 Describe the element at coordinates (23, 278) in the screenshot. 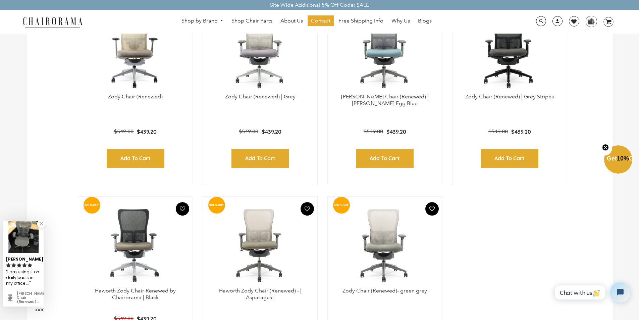

I see `div: I am using it on daily basis in my office and so far great positive reviews from my side` at that location.